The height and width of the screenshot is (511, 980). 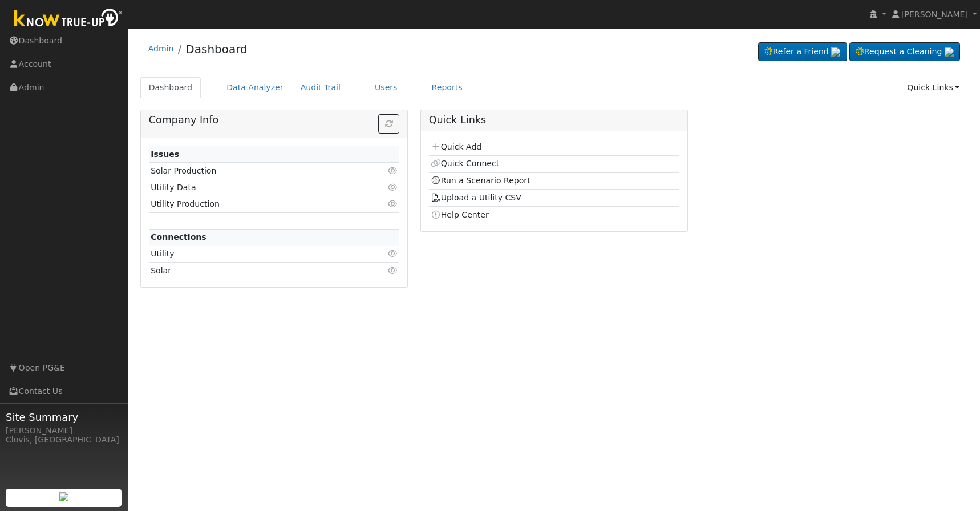 I want to click on td: Utility, so click(x=254, y=253).